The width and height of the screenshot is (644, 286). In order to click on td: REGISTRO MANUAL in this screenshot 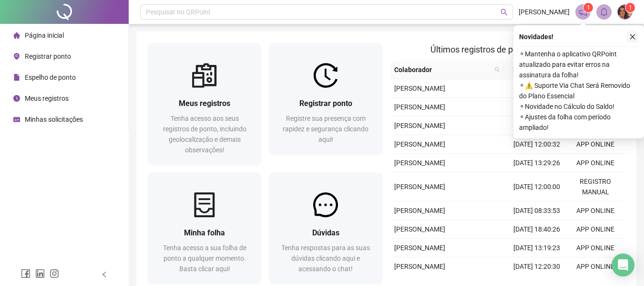, I will do `click(595, 186)`.